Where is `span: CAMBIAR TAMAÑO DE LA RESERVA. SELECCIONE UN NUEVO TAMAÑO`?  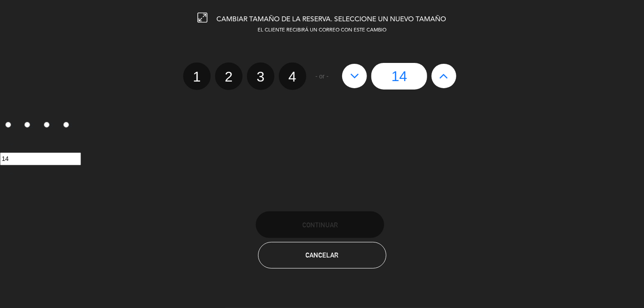 span: CAMBIAR TAMAÑO DE LA RESERVA. SELECCIONE UN NUEVO TAMAÑO is located at coordinates (332, 19).